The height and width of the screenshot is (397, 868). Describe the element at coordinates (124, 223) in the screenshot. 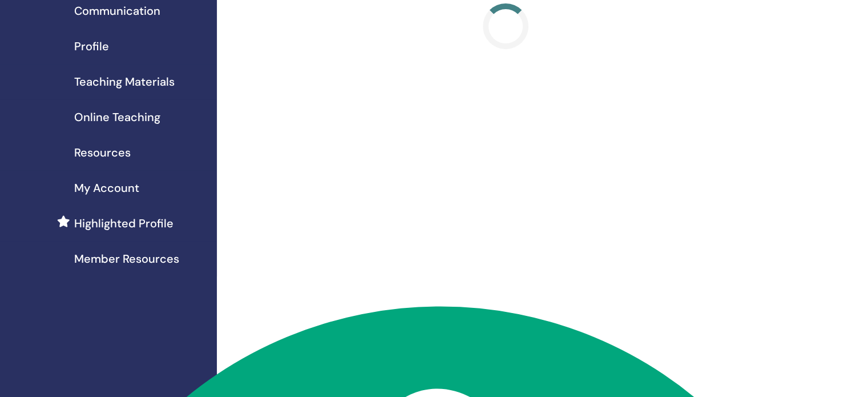

I see `span: Highlighted Profile` at that location.